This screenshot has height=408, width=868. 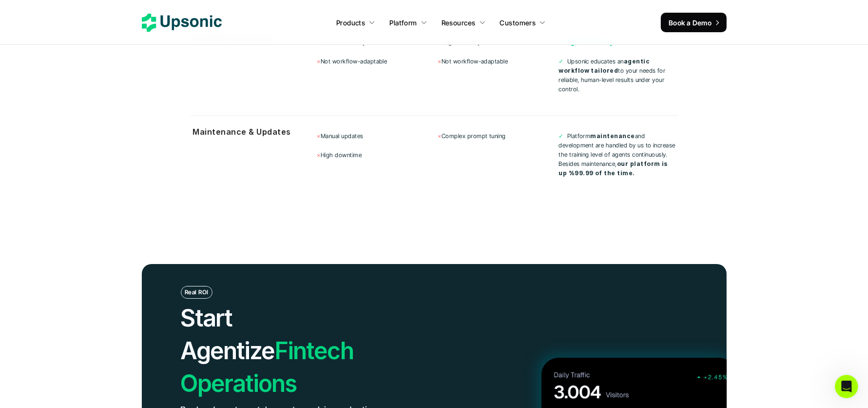 What do you see at coordinates (377, 135) in the screenshot?
I see `p: Manual updates` at bounding box center [377, 135].